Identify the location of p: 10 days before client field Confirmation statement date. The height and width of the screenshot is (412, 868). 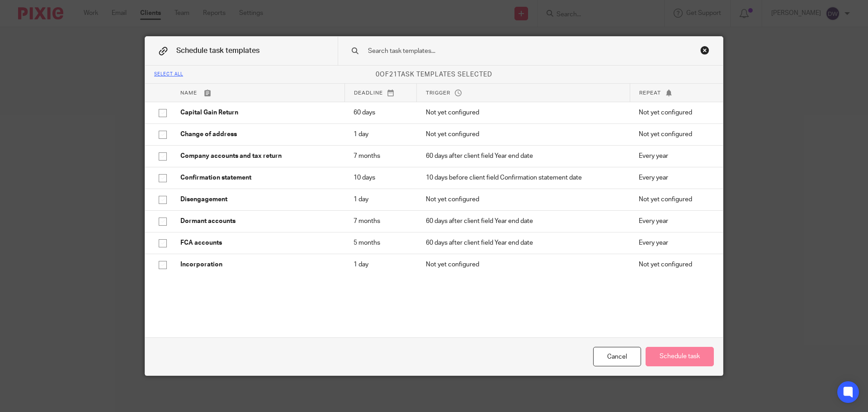
(523, 177).